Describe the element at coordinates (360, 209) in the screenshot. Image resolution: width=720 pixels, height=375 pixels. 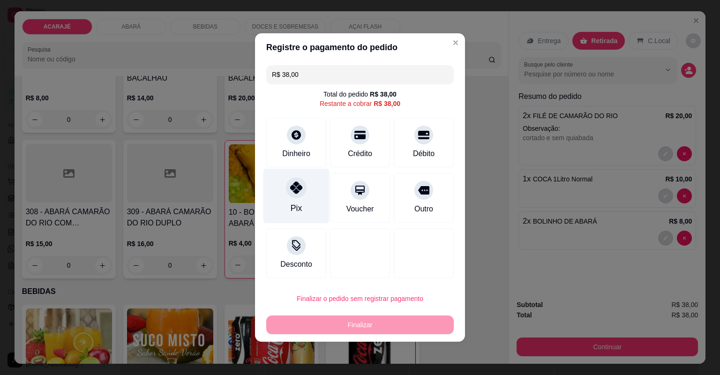
I see `div: Voucher` at that location.